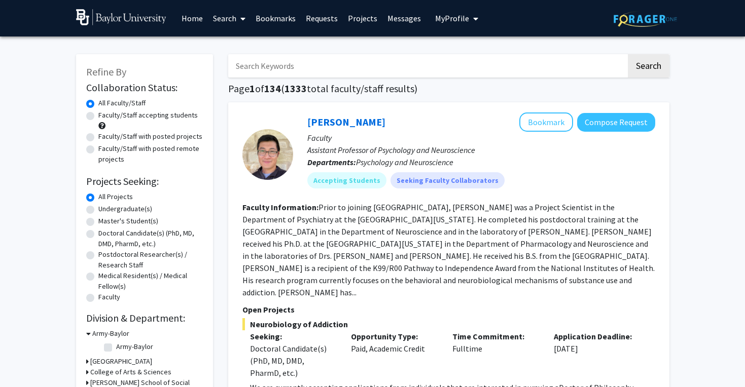 Image resolution: width=745 pixels, height=387 pixels. What do you see at coordinates (449, 89) in the screenshot?
I see `h1: Page of ( total faculty/staff results)` at bounding box center [449, 89].